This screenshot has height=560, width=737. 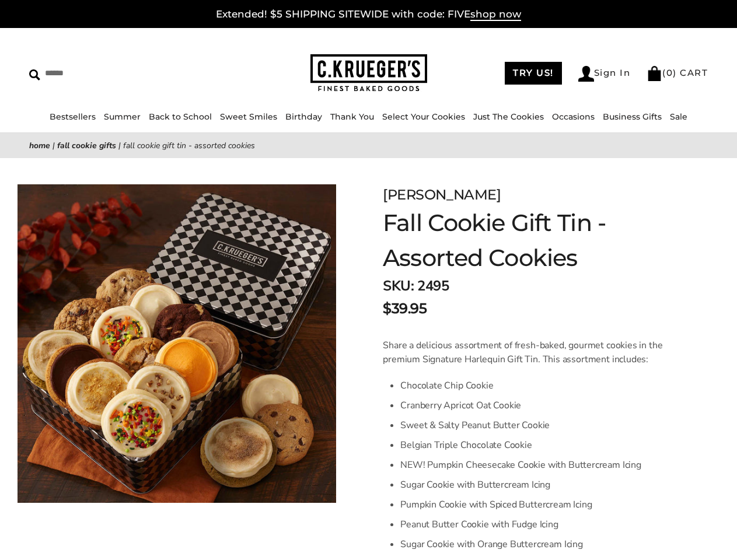 What do you see at coordinates (40, 145) in the screenshot?
I see `a: Home` at bounding box center [40, 145].